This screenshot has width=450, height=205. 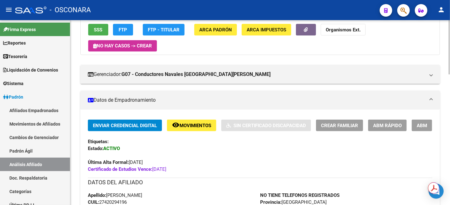 I want to click on span: Reportes, so click(x=14, y=43).